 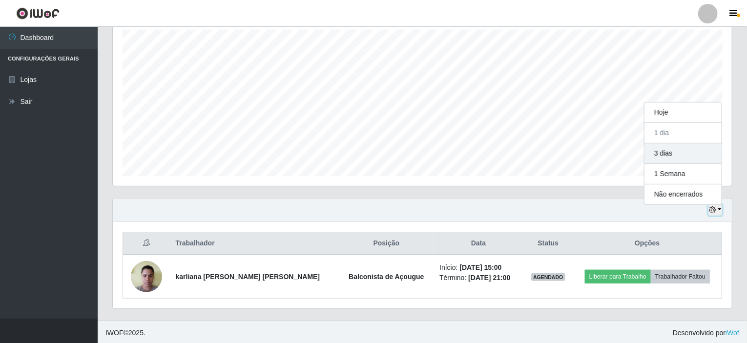 What do you see at coordinates (648, 244) in the screenshot?
I see `th: Opções` at bounding box center [648, 244].